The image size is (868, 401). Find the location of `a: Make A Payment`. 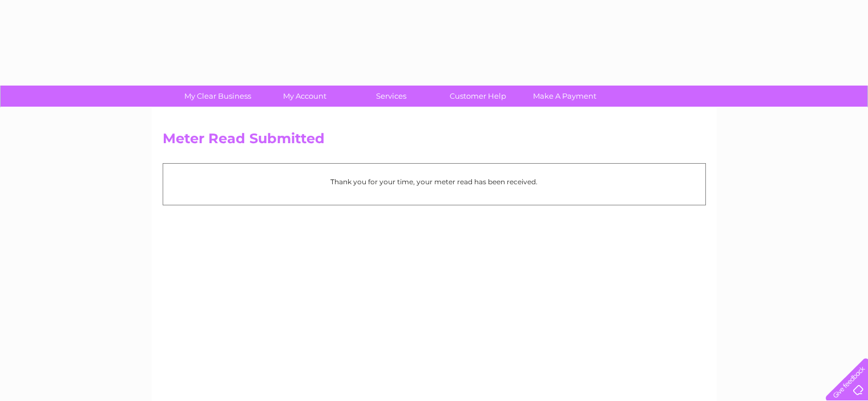

a: Make A Payment is located at coordinates (564, 96).